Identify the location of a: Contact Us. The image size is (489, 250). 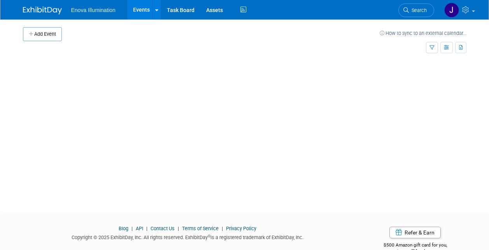
(163, 229).